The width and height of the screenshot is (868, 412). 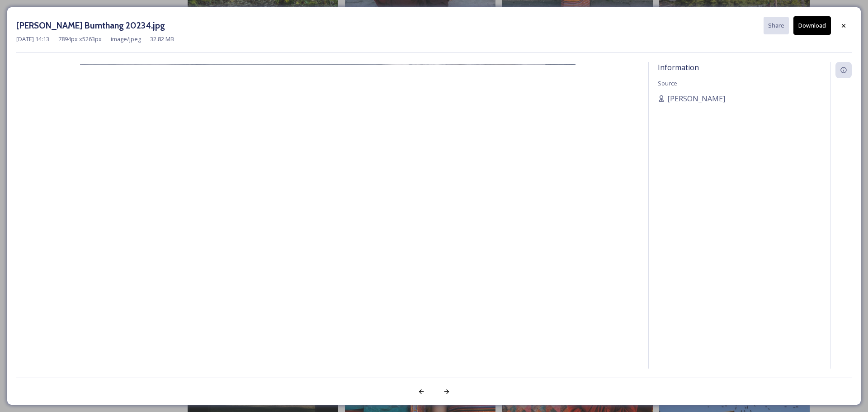 What do you see at coordinates (776, 26) in the screenshot?
I see `button: Share` at bounding box center [776, 26].